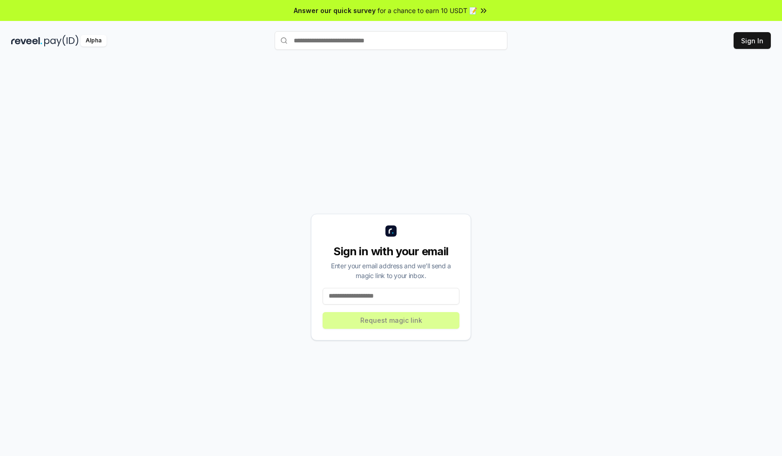  What do you see at coordinates (94, 40) in the screenshot?
I see `div: Alpha` at bounding box center [94, 40].